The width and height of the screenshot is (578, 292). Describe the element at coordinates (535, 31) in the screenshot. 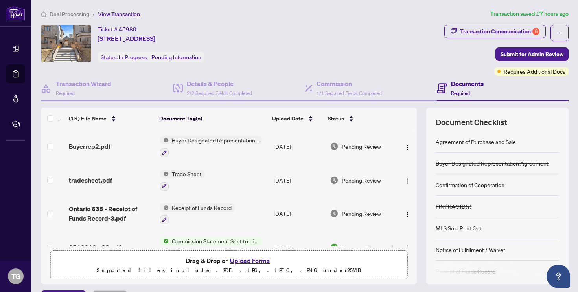

I see `div: 6` at that location.